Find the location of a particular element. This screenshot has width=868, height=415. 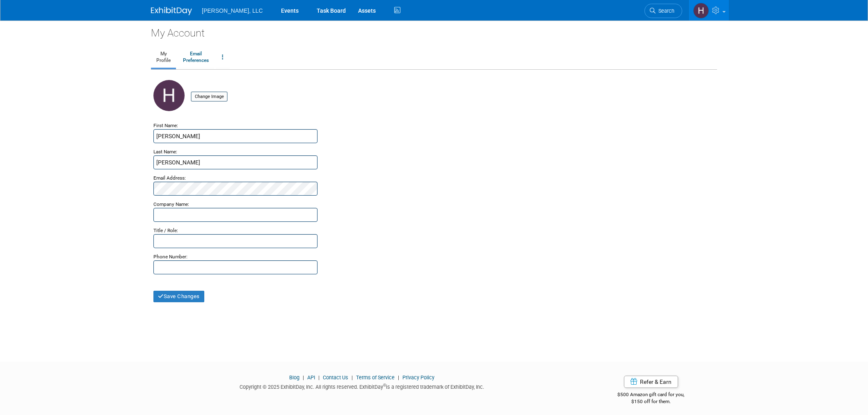

small: Phone Number: is located at coordinates (170, 257).